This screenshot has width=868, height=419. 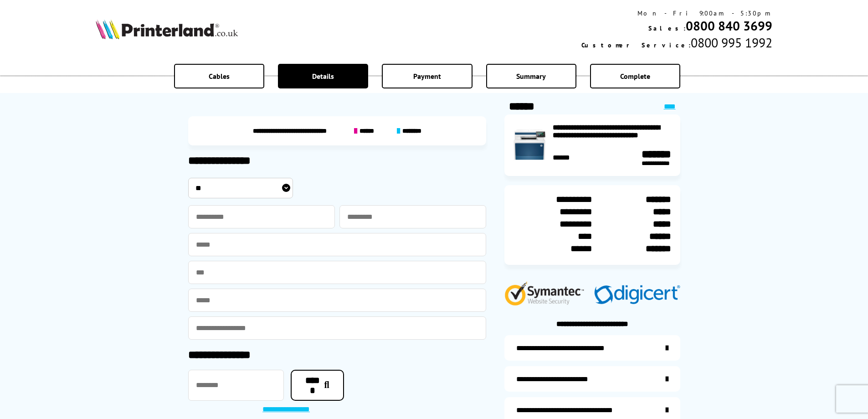 What do you see at coordinates (636, 45) in the screenshot?
I see `span: Customer Service:` at bounding box center [636, 45].